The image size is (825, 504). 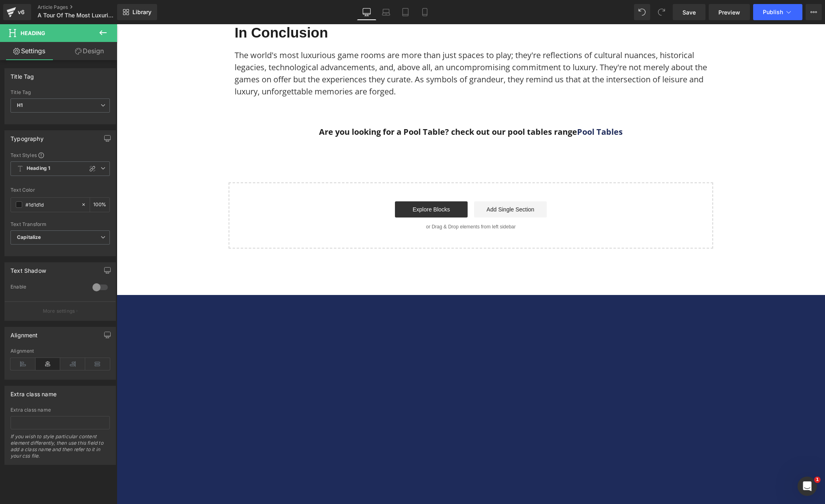 What do you see at coordinates (84, 7) in the screenshot?
I see `a: Article Pages` at bounding box center [84, 7].